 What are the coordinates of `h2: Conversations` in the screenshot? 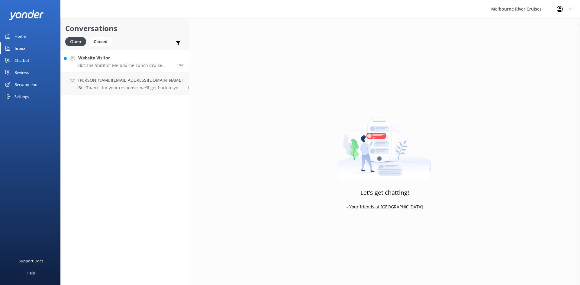 It's located at (125, 28).